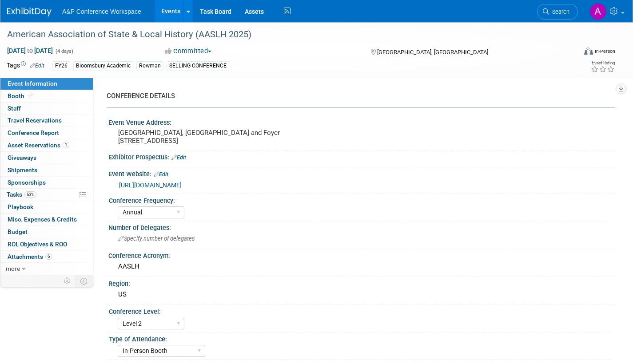  What do you see at coordinates (362, 283) in the screenshot?
I see `div: Region:` at bounding box center [362, 283].